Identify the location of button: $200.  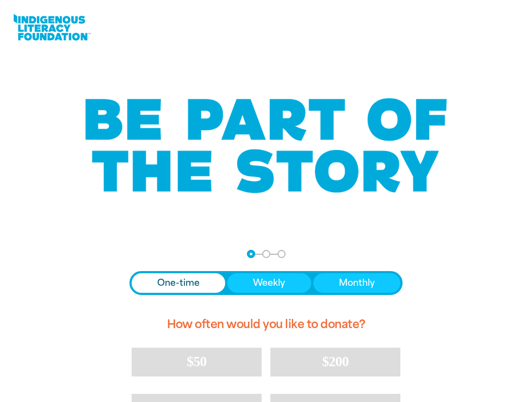
(335, 361).